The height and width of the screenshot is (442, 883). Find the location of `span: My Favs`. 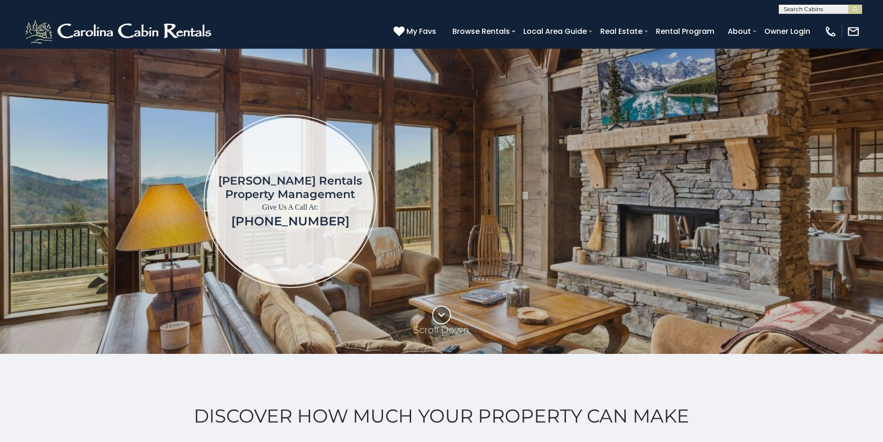

span: My Favs is located at coordinates (421, 31).